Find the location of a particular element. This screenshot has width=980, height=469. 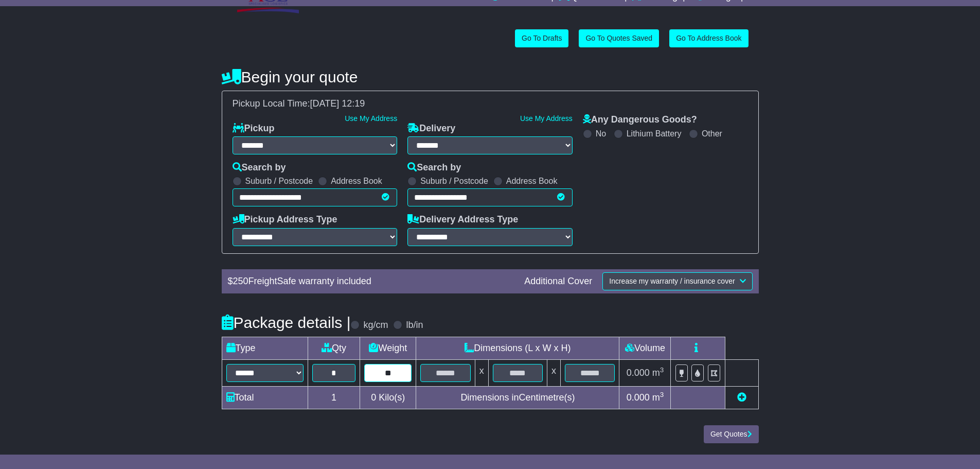

h4: Begin your quote is located at coordinates (490, 76).